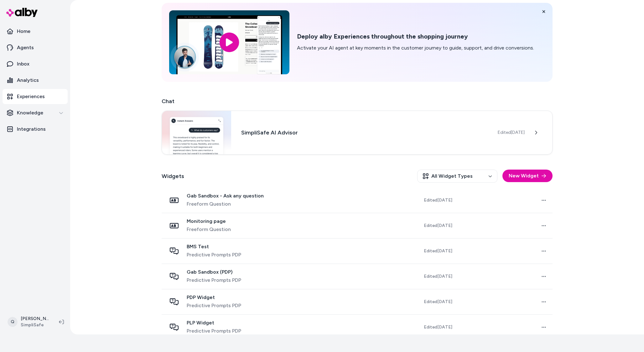  What do you see at coordinates (415, 36) in the screenshot?
I see `h2: Deploy alby Experiences throughout the shopping journey` at bounding box center [415, 36].